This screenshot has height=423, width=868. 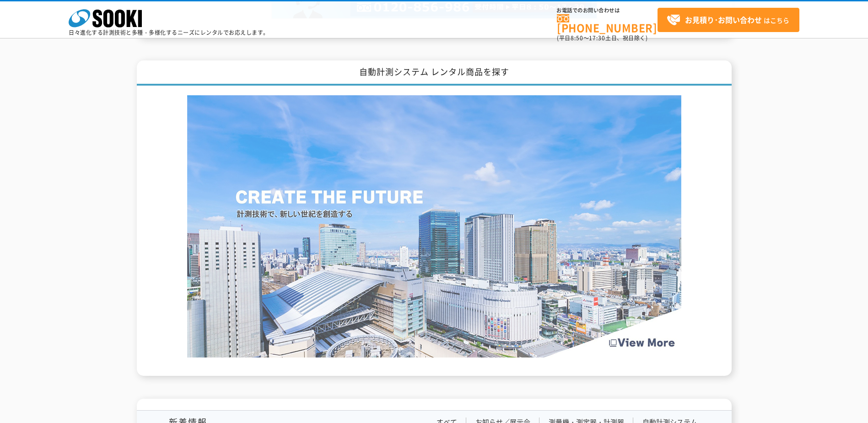 I want to click on span: (平日 ～ 土日、祝日除く), so click(x=602, y=38).